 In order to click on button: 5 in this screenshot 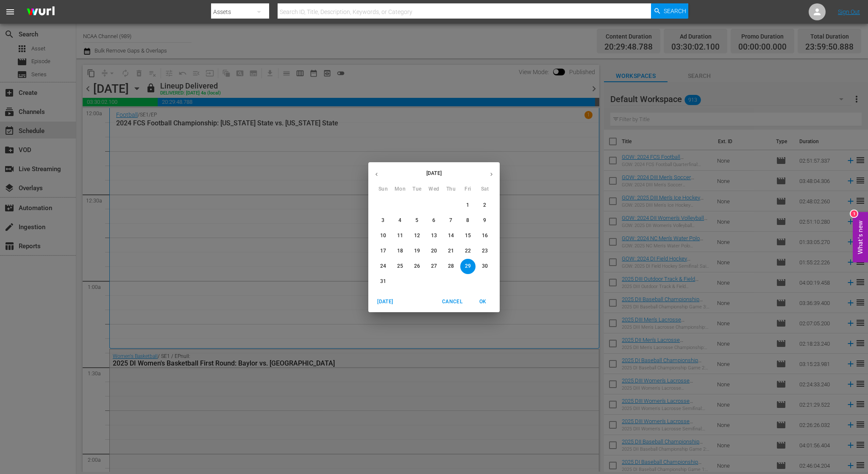, I will do `click(417, 221)`.